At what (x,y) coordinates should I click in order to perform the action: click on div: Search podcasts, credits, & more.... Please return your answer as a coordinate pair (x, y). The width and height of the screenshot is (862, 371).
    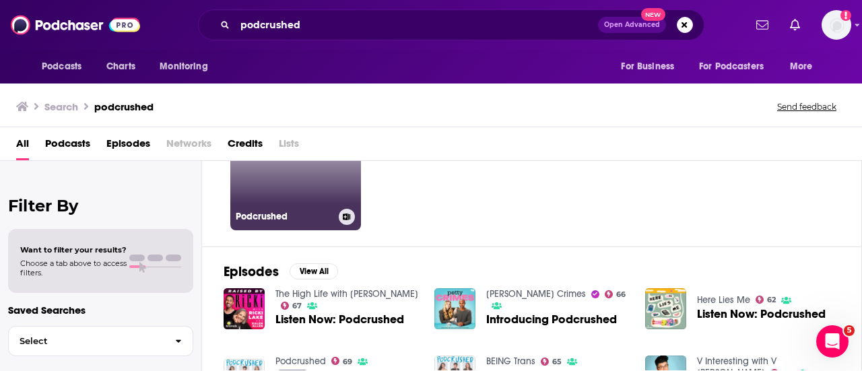
    Looking at the image, I should click on (451, 25).